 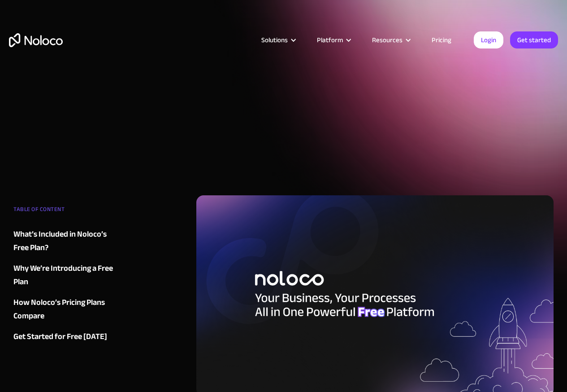 What do you see at coordinates (67, 275) in the screenshot?
I see `div: Why We’re Introducing a Free Plan` at bounding box center [67, 275].